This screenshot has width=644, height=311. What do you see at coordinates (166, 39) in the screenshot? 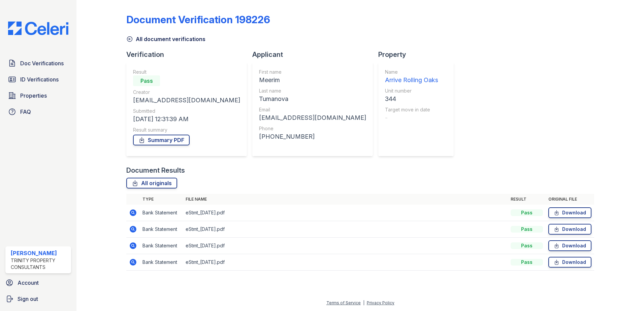
I see `a: All document verifications` at bounding box center [166, 39].